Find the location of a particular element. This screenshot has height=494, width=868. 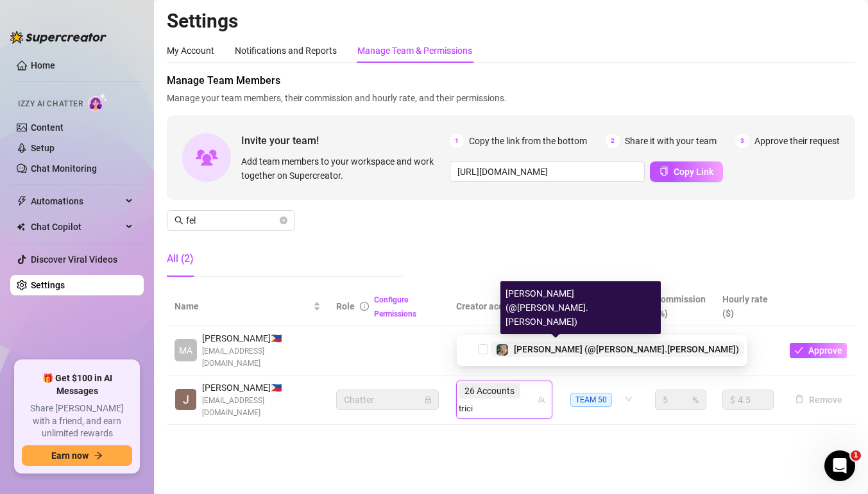

span: Manage Team Members is located at coordinates (510, 81).